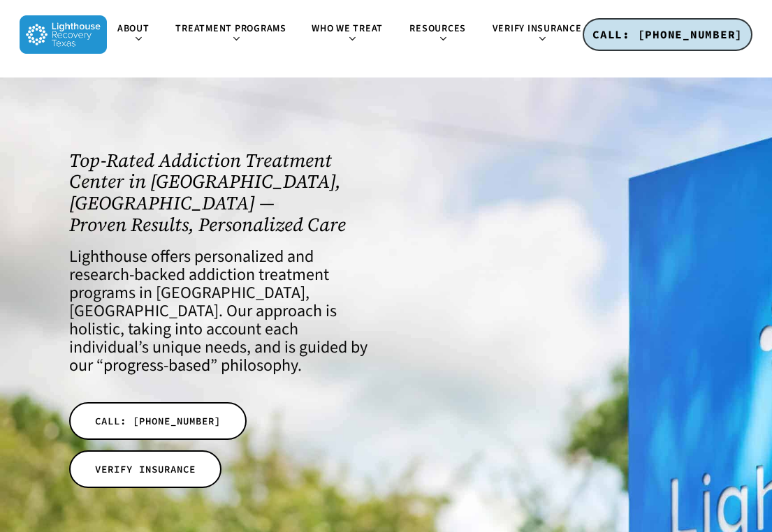 The image size is (772, 532). What do you see at coordinates (440, 34) in the screenshot?
I see `a: Resources` at bounding box center [440, 34].